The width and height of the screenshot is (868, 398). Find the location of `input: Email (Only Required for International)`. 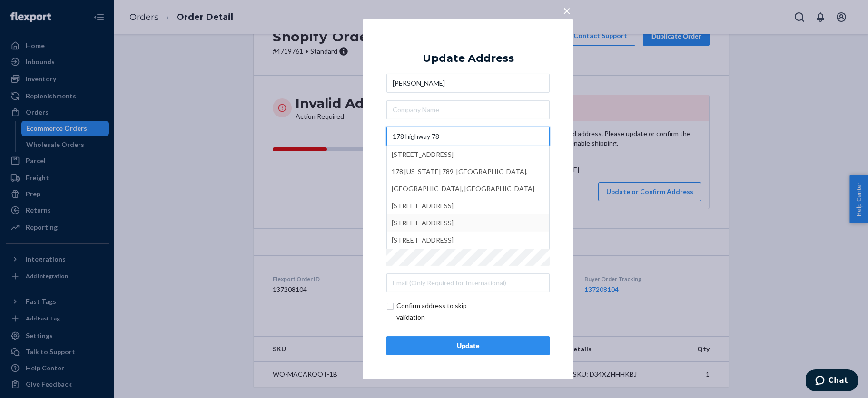

input: Email (Only Required for International) is located at coordinates (468, 283).